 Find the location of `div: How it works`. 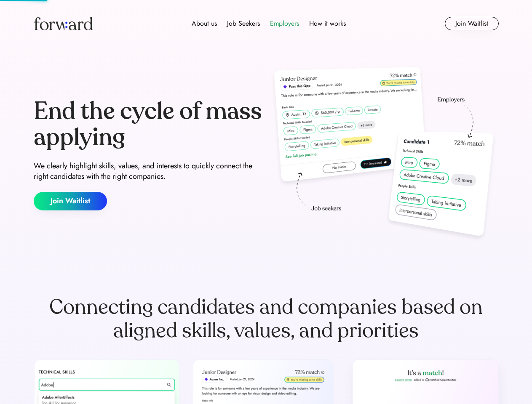

div: How it works is located at coordinates (327, 24).